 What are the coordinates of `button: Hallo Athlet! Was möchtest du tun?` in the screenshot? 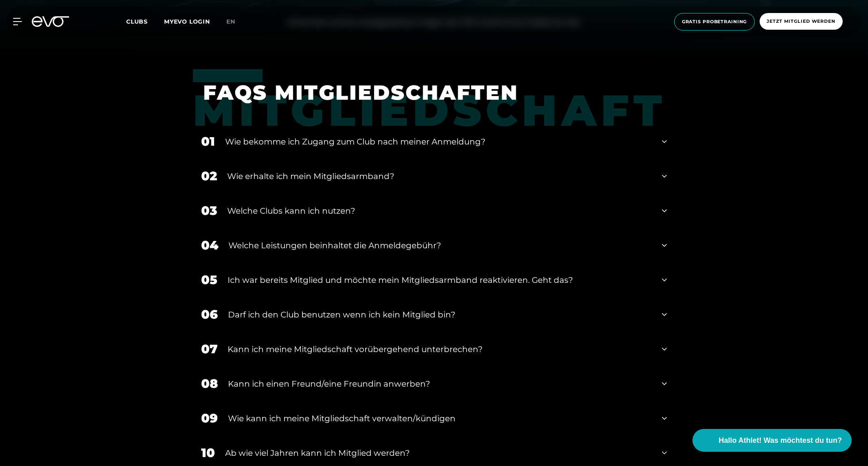 It's located at (772, 440).